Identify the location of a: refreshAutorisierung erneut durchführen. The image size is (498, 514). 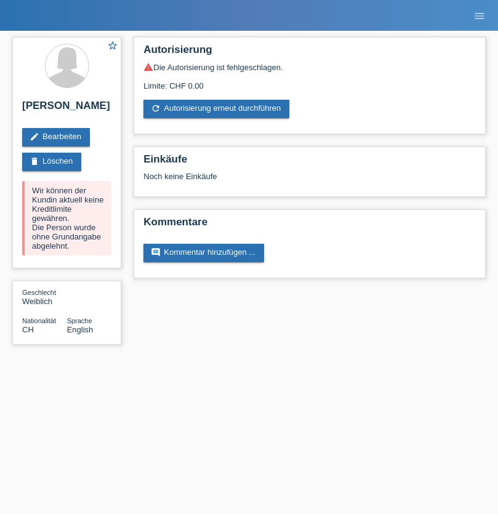
(216, 109).